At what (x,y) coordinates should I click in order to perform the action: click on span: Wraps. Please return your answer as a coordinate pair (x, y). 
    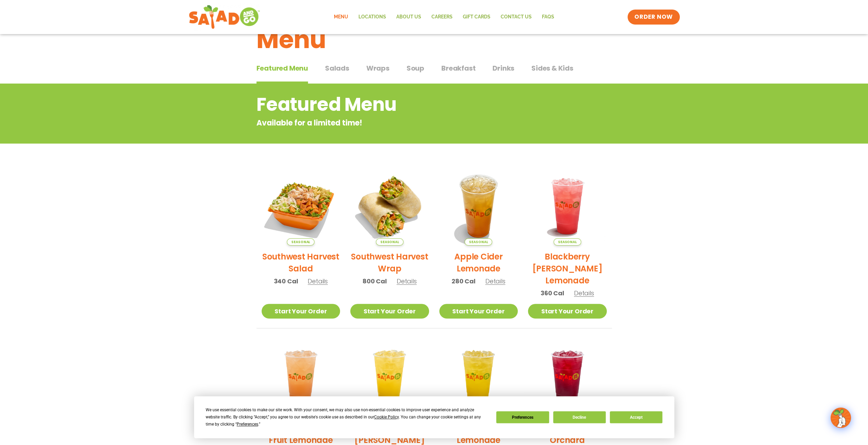
    Looking at the image, I should click on (377, 68).